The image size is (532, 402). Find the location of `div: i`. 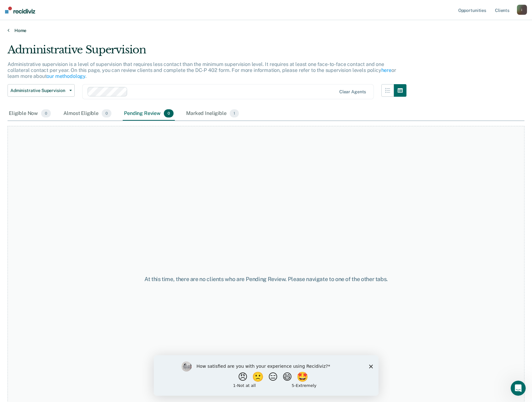

div: i is located at coordinates (522, 10).